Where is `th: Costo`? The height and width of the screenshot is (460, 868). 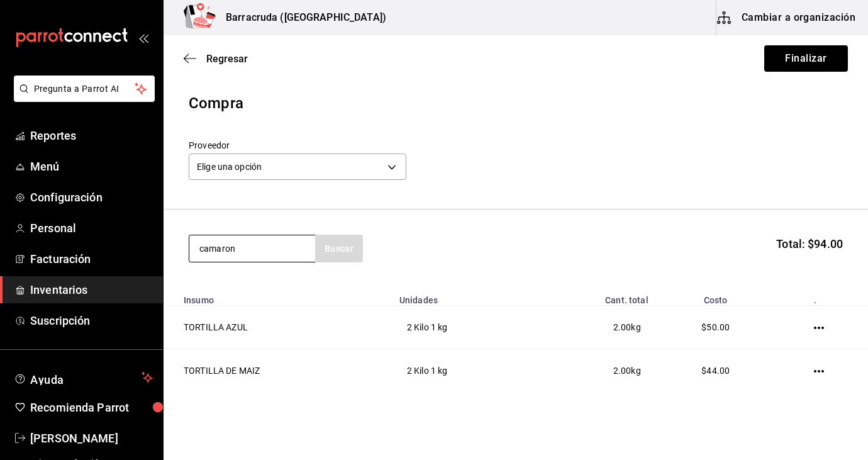
th: Costo is located at coordinates (716, 296).